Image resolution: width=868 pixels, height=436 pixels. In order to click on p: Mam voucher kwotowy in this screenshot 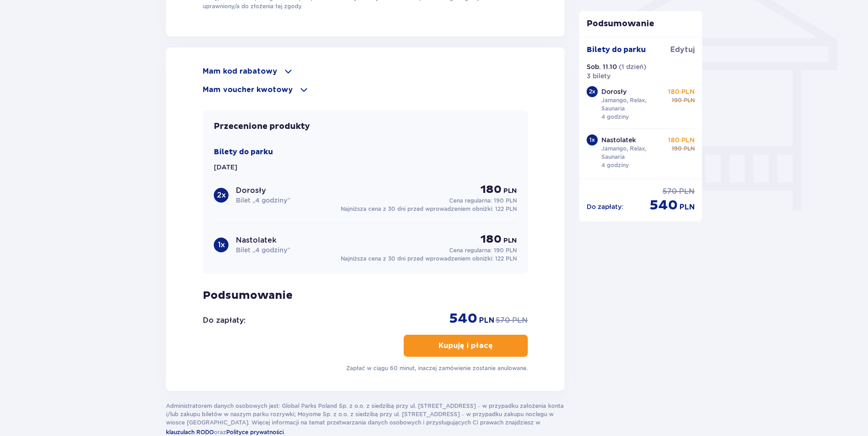, I will do `click(248, 89)`.